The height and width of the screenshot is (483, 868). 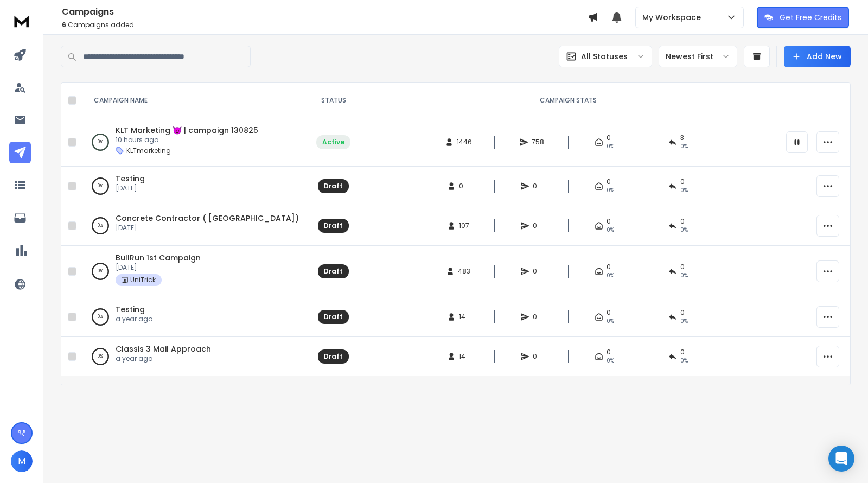 What do you see at coordinates (817, 57) in the screenshot?
I see `button: Add New` at bounding box center [817, 57].